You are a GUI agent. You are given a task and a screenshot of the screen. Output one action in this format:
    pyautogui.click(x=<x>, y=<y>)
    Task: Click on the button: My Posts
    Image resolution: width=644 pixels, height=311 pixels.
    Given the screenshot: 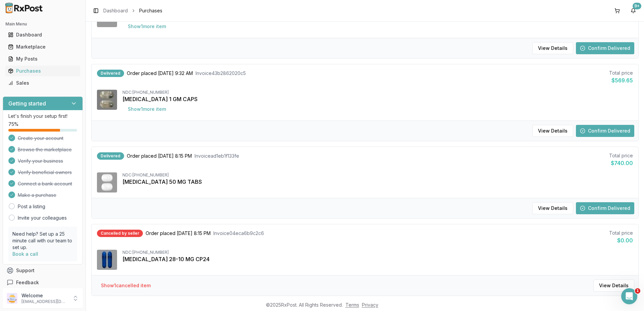 What is the action you would take?
    pyautogui.click(x=43, y=59)
    